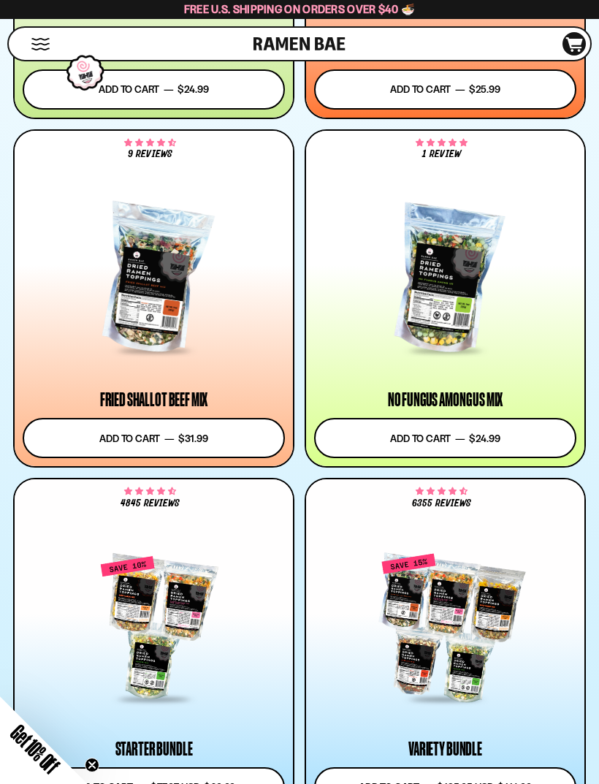 This screenshot has width=599, height=784. I want to click on button: Close teaser, so click(92, 765).